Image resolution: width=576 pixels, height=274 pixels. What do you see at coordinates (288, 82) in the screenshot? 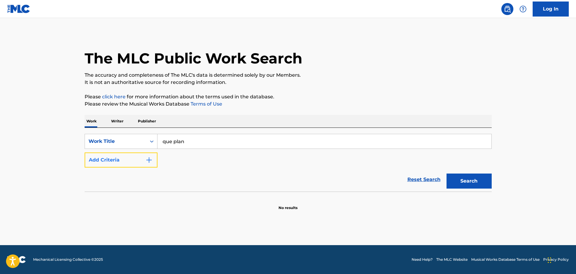
I see `p: It is not an authoritative source for recording information.` at bounding box center [288, 82].